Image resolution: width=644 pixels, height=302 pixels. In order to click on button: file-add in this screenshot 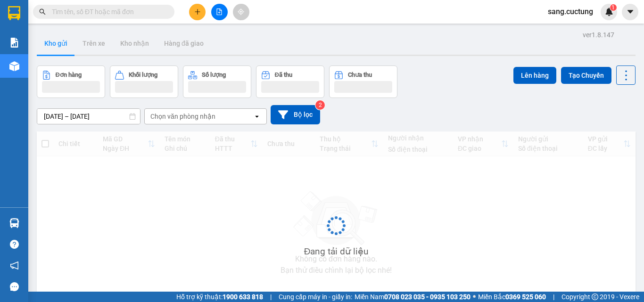, I will do `click(219, 12)`.